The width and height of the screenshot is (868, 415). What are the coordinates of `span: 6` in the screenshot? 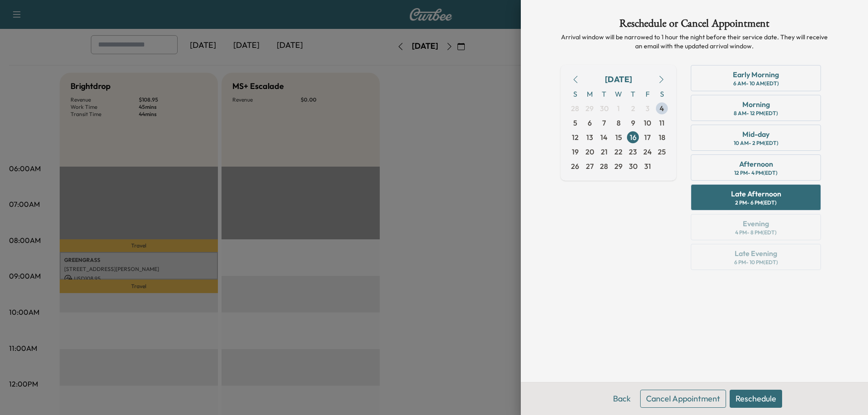 It's located at (589, 123).